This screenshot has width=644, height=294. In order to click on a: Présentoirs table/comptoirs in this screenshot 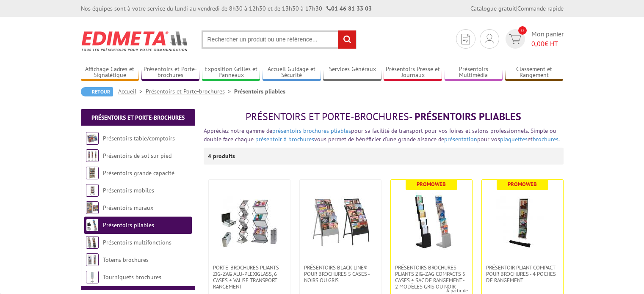, I will do `click(139, 138)`.